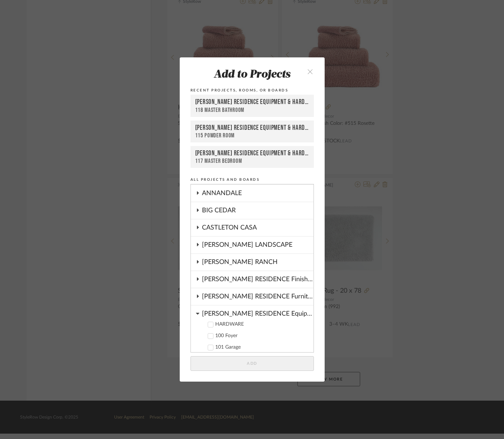 This screenshot has height=439, width=504. What do you see at coordinates (252, 90) in the screenshot?
I see `div: Recent Projects, Rooms, or Boards` at bounding box center [252, 90].